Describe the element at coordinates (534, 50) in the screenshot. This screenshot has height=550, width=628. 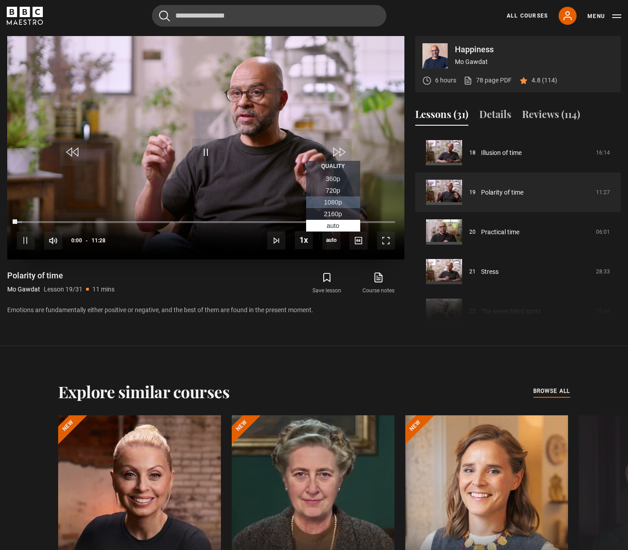
I see `p: Happiness` at that location.